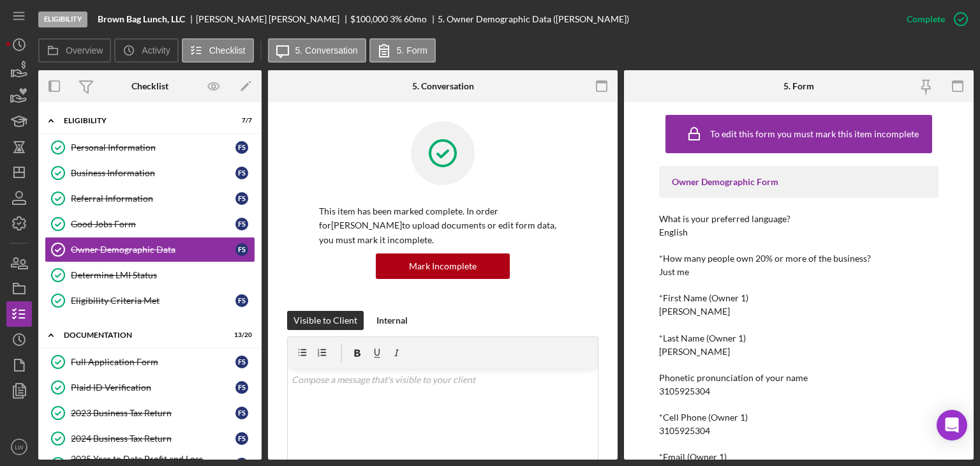  I want to click on div: Full Application Form, so click(153, 362).